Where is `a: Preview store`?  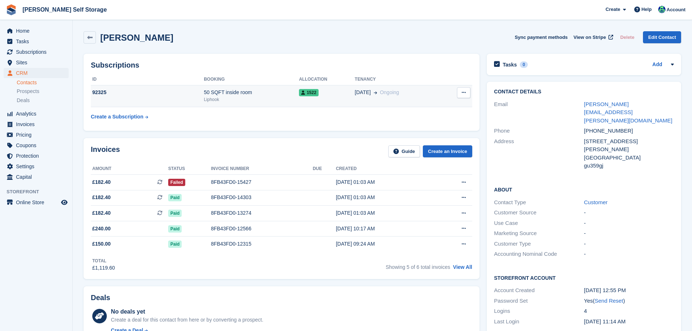 a: Preview store is located at coordinates (64, 202).